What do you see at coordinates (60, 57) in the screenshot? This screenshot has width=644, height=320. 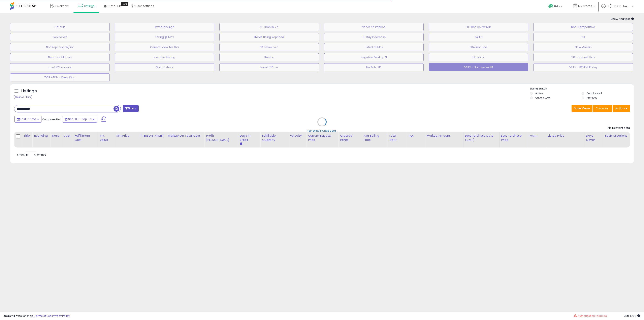 I see `button: Negative Markup` at bounding box center [60, 57].